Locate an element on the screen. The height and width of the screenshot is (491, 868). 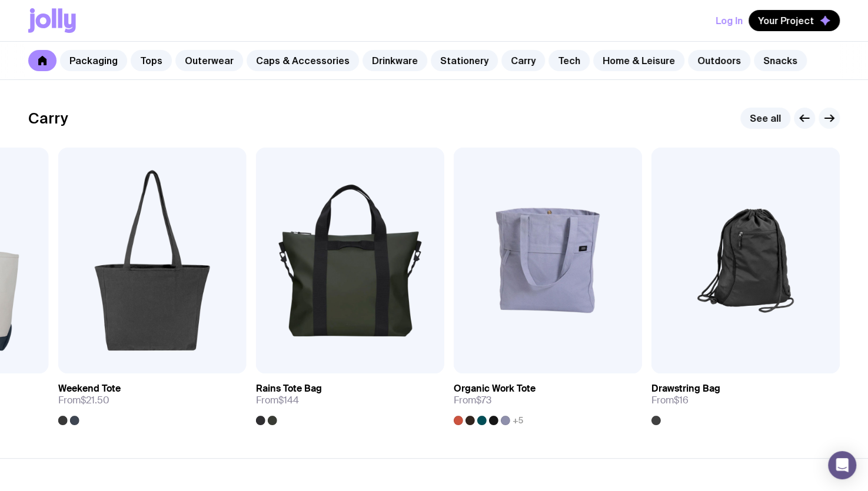
a: Home & Leisure is located at coordinates (638, 61).